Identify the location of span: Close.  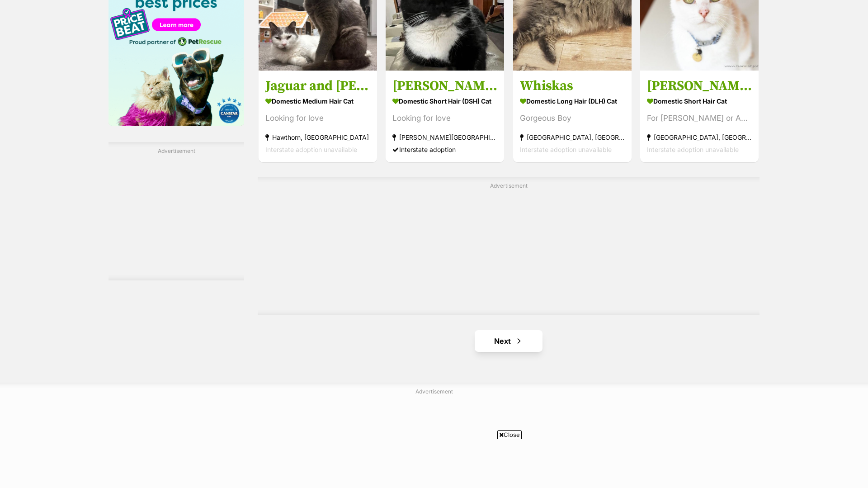
(510, 435).